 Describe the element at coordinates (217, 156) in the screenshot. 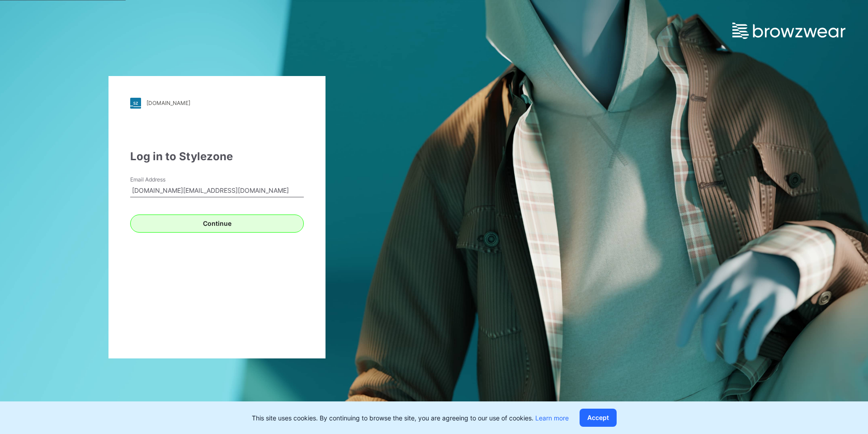

I see `div: Log in to Stylezone` at that location.